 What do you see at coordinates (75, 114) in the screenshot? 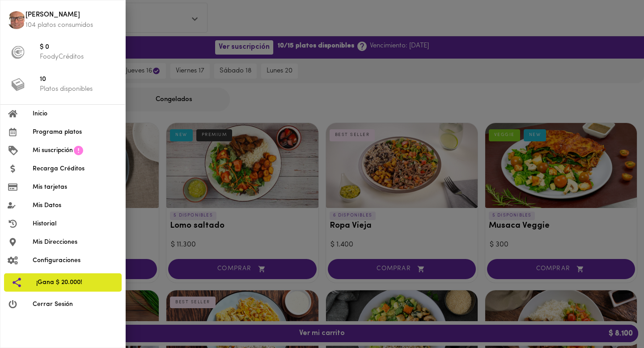
I see `span: Inicio` at bounding box center [75, 114].